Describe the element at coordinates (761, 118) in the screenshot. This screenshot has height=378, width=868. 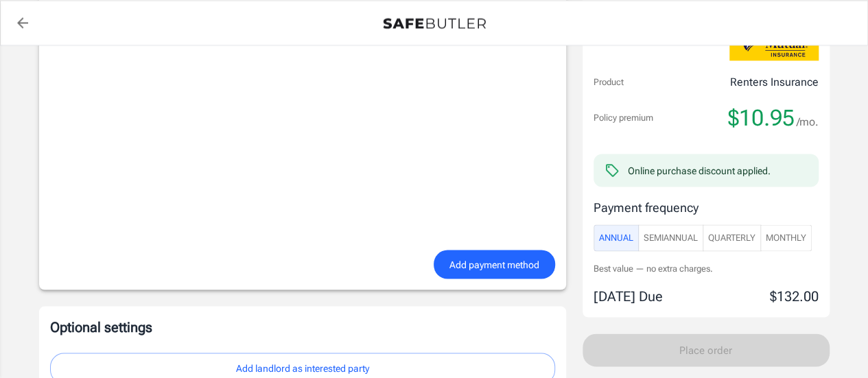
I see `span: $10.95` at that location.